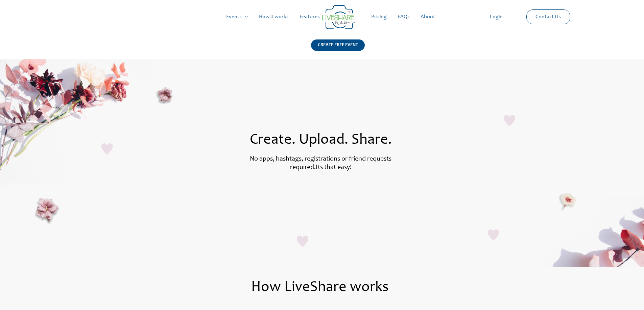 The height and width of the screenshot is (310, 644). What do you see at coordinates (379, 17) in the screenshot?
I see `a: Pricing` at bounding box center [379, 17].